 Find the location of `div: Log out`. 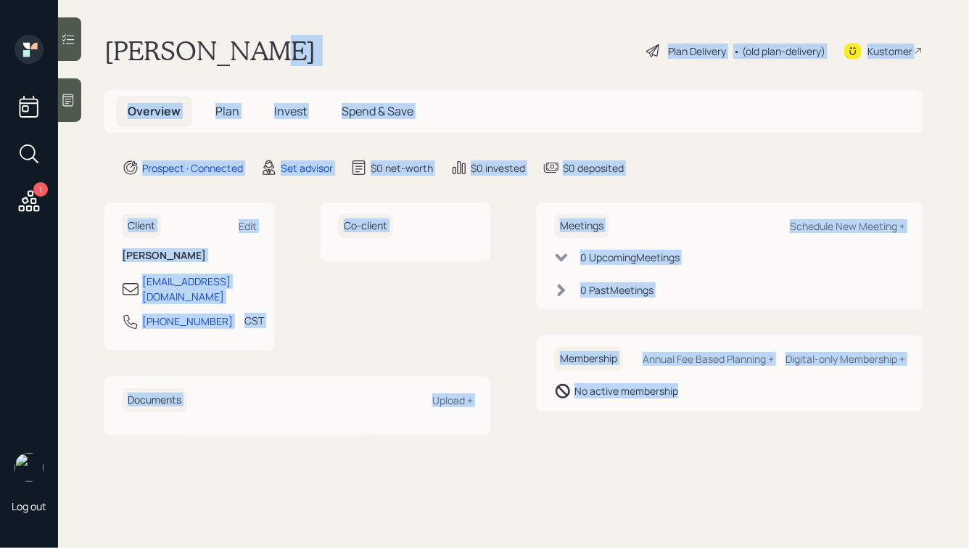

div: Log out is located at coordinates (29, 506).